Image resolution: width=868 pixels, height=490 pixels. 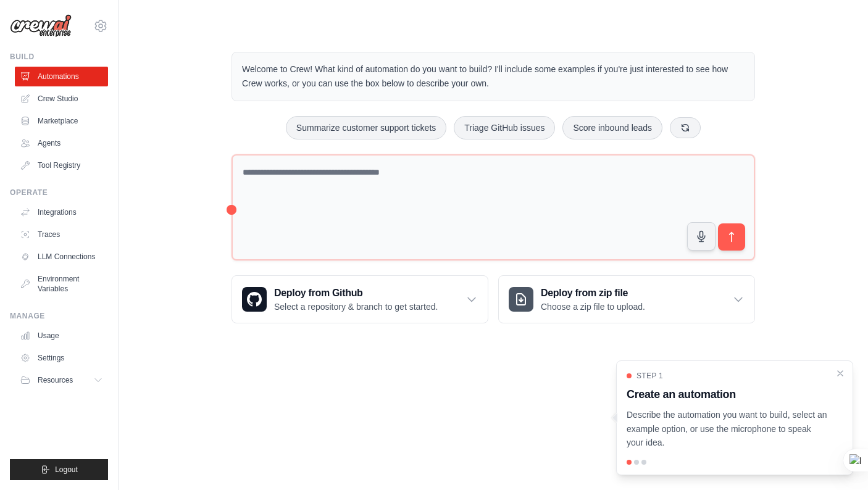 What do you see at coordinates (61, 99) in the screenshot?
I see `a: Crew Studio` at bounding box center [61, 99].